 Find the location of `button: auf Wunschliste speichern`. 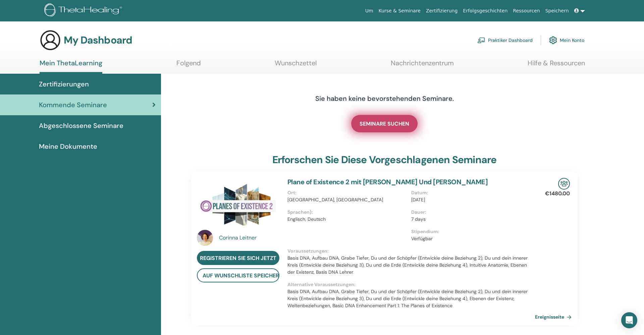

button: auf Wunschliste speichern is located at coordinates (238, 276).